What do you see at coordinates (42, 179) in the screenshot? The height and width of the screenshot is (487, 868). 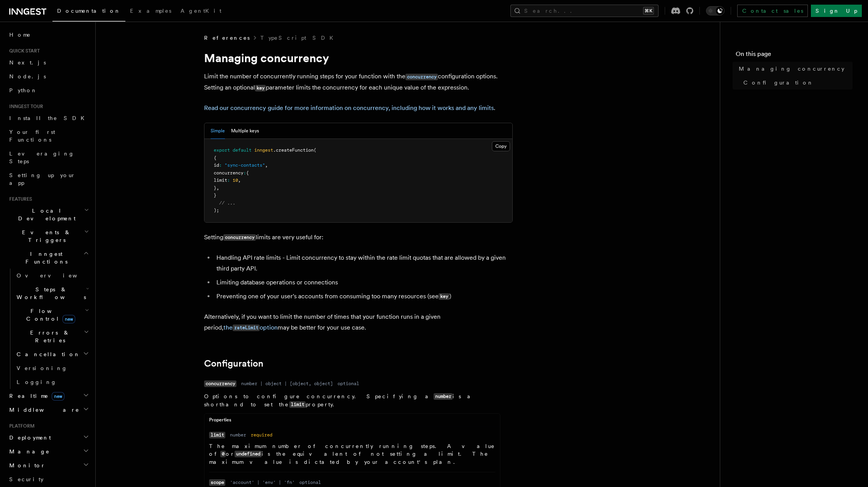 I see `span: Setting up your app` at bounding box center [42, 179].